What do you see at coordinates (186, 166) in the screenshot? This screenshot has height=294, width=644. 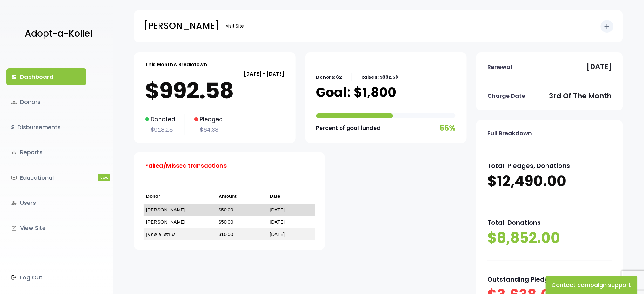 I see `p: Failed/Missed transactions` at bounding box center [186, 166].